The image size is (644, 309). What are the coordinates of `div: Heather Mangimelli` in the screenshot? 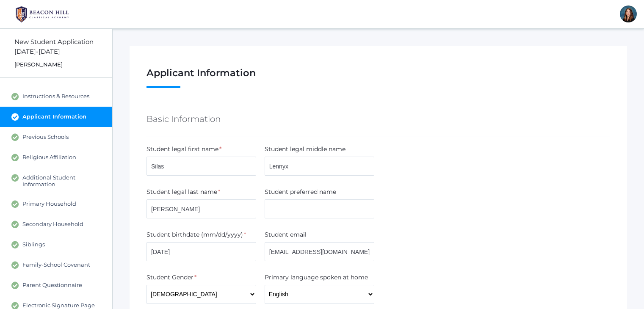 It's located at (628, 14).